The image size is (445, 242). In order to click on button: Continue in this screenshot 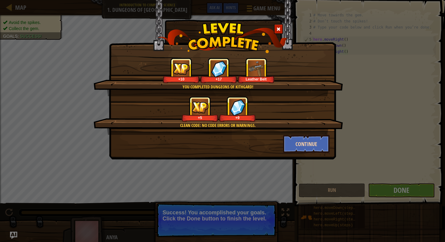, I will do `click(307, 144)`.